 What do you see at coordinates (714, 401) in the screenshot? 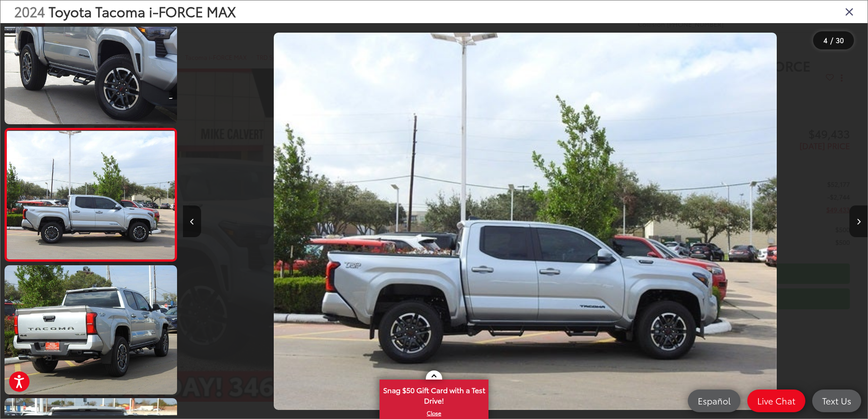
I see `span: Español` at bounding box center [714, 401].